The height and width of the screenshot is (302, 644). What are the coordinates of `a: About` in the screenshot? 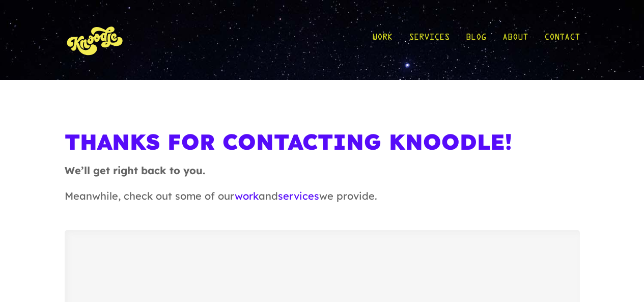 It's located at (515, 40).